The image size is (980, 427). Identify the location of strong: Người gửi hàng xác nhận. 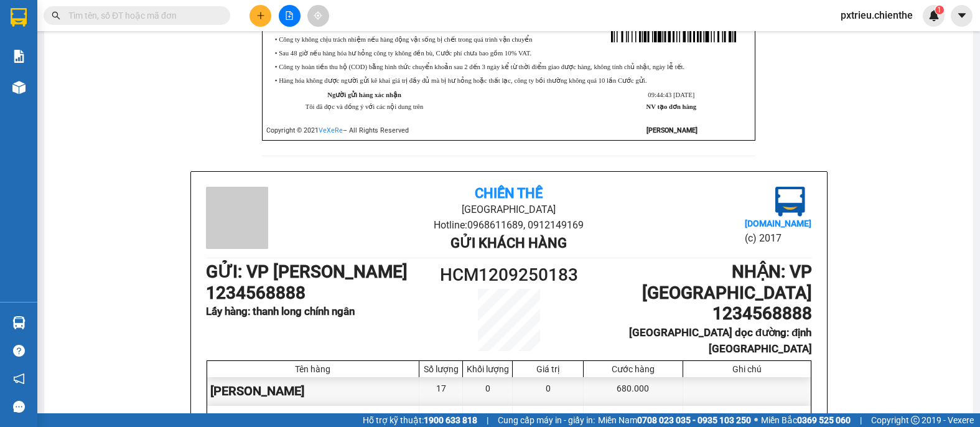
(364, 95).